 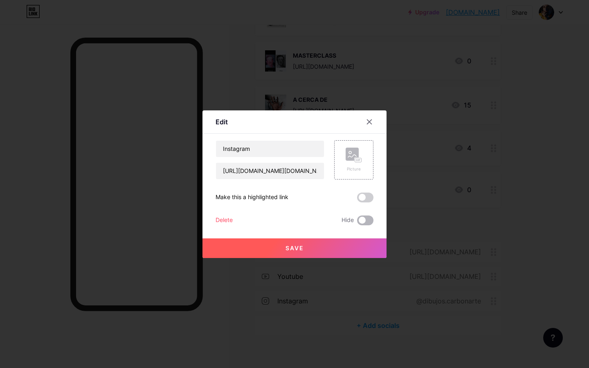 What do you see at coordinates (354, 169) in the screenshot?
I see `div: Picture` at bounding box center [354, 169].